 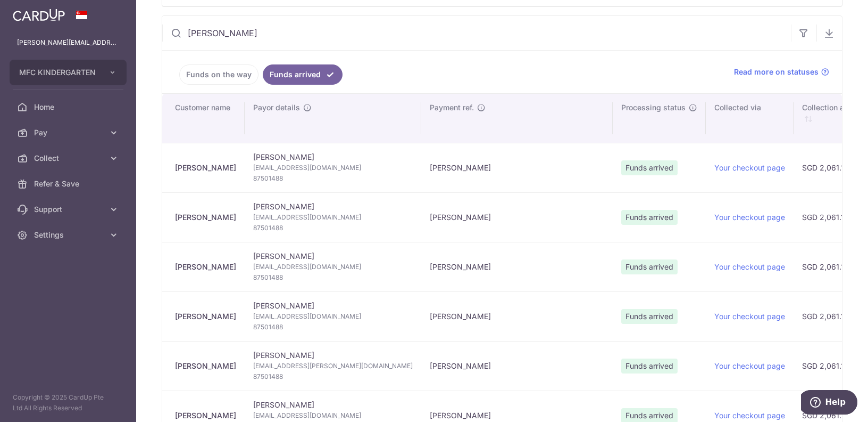 I want to click on span: Help, so click(x=34, y=12).